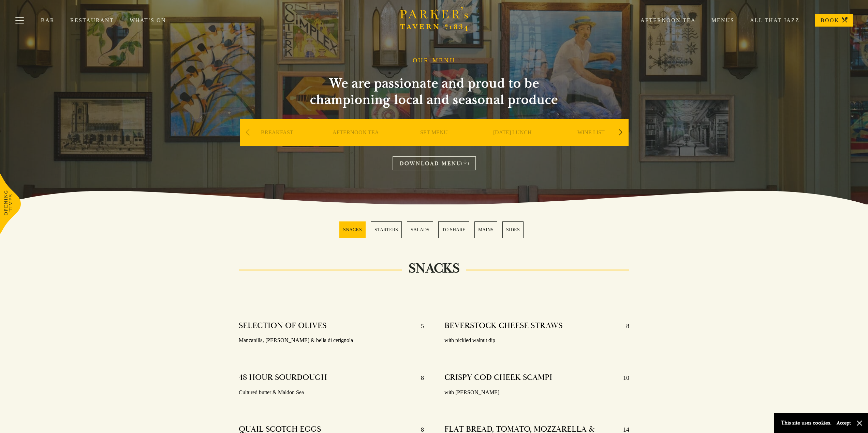 The width and height of the screenshot is (868, 433). Describe the element at coordinates (844, 423) in the screenshot. I see `button: Accept` at that location.